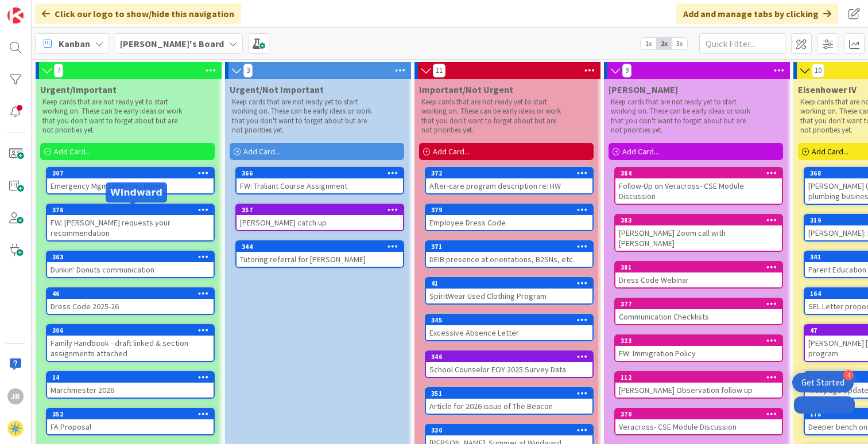  Describe the element at coordinates (74, 44) in the screenshot. I see `span: Kanban` at that location.